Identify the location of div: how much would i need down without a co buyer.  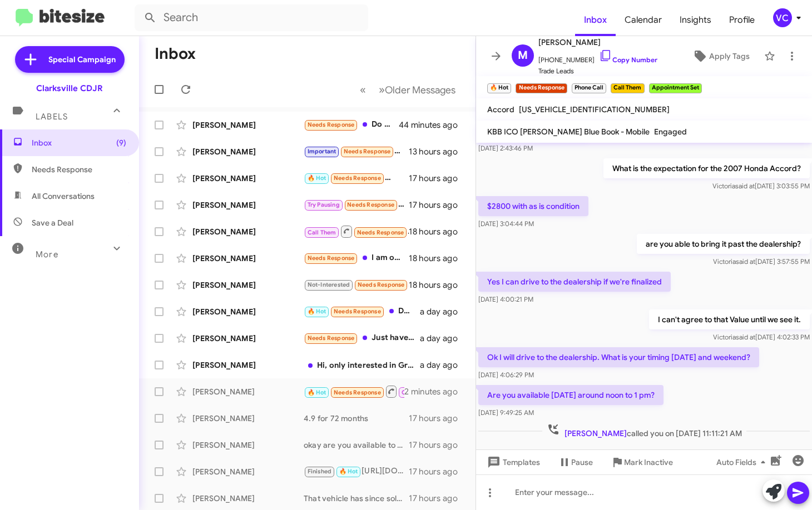
(356, 285).